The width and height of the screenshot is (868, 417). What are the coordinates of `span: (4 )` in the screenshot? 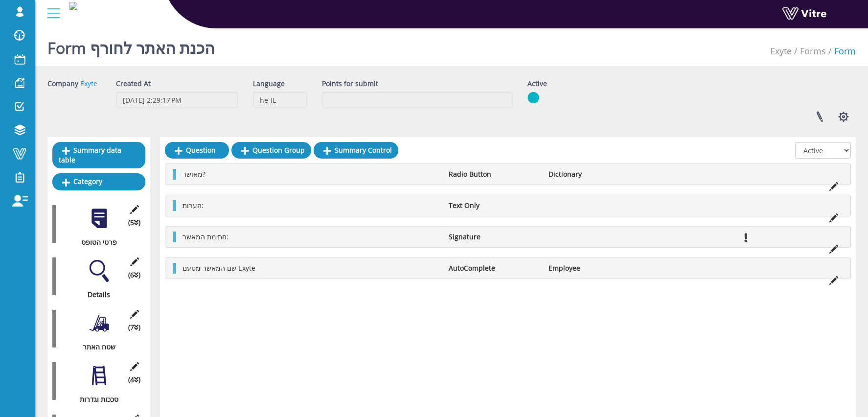 It's located at (134, 380).